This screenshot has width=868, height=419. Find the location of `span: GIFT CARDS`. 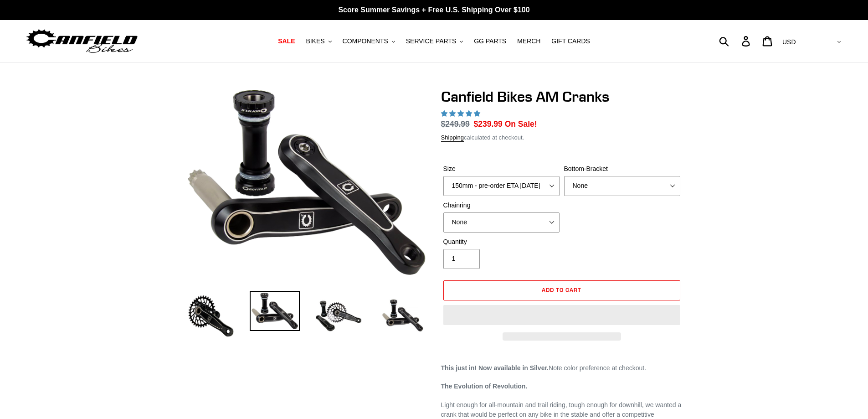

span: GIFT CARDS is located at coordinates (570, 41).